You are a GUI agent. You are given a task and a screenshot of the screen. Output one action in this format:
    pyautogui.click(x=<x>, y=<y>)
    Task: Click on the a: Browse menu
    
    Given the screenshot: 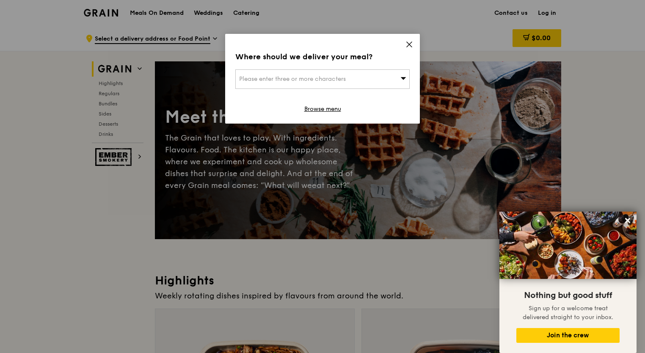 What is the action you would take?
    pyautogui.click(x=322, y=109)
    